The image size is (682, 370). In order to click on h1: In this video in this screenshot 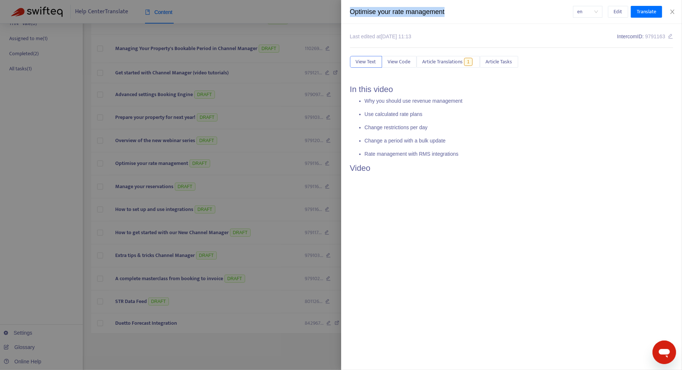, I will do `click(512, 89)`.